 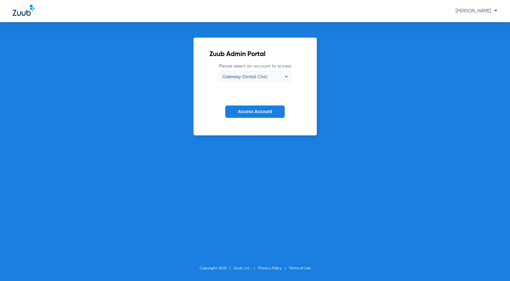 I want to click on span: Access Account, so click(x=255, y=111).